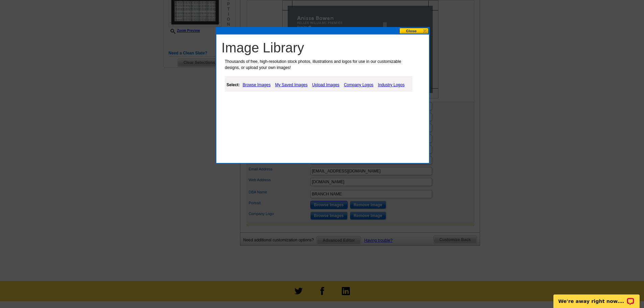  What do you see at coordinates (318, 64) in the screenshot?
I see `p: Thousands of free, high-resolution stock photos, illustrations and logos for use in our customiza...` at bounding box center [318, 64].